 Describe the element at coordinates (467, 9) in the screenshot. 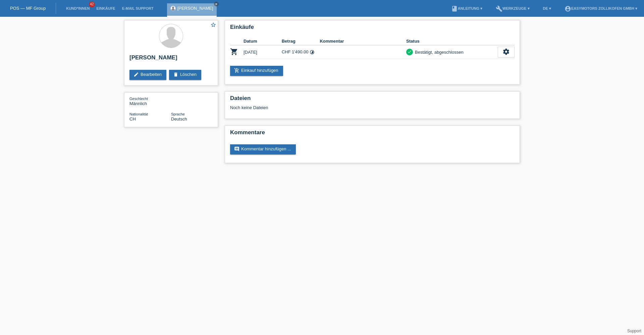

I see `a: bookAnleitung ▾` at that location.